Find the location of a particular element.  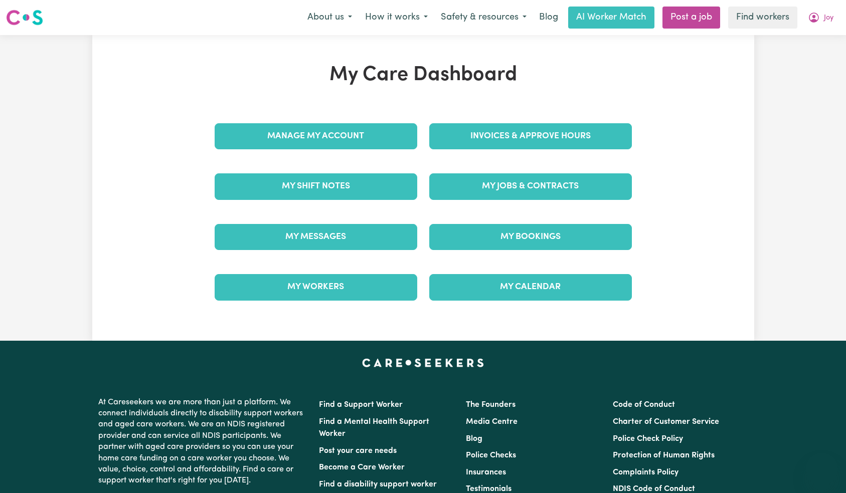

img: Careseekers logo is located at coordinates (25, 18).